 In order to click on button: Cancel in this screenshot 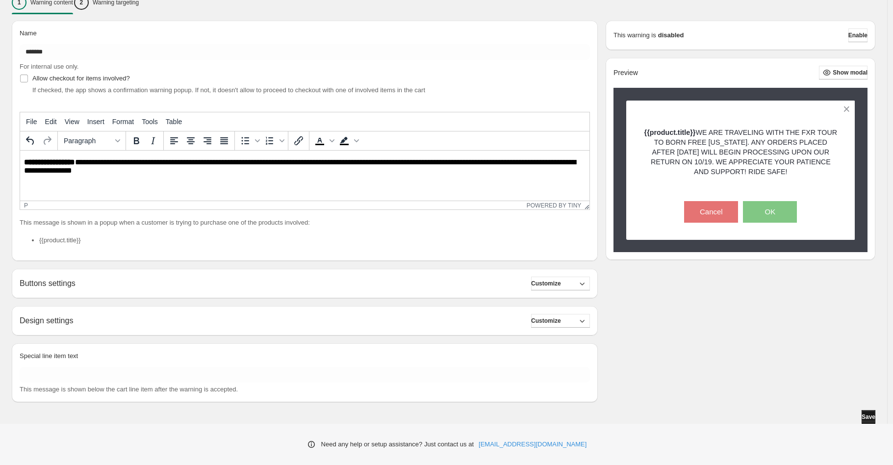, I will do `click(711, 212)`.